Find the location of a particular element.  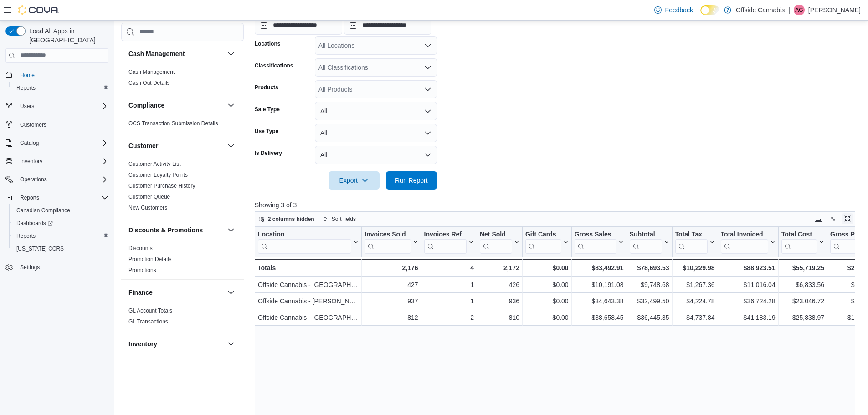

div: $1,267.36 is located at coordinates (694, 285).